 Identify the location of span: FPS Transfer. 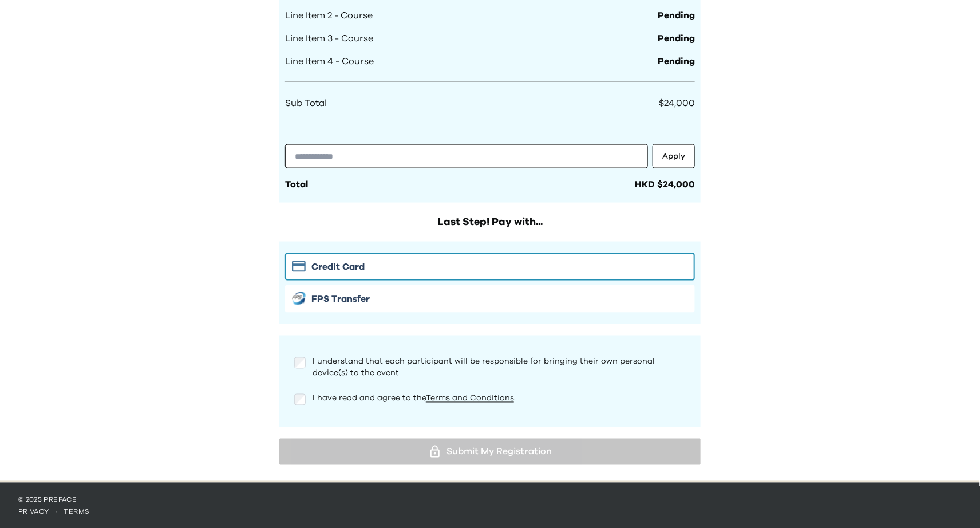
(341, 299).